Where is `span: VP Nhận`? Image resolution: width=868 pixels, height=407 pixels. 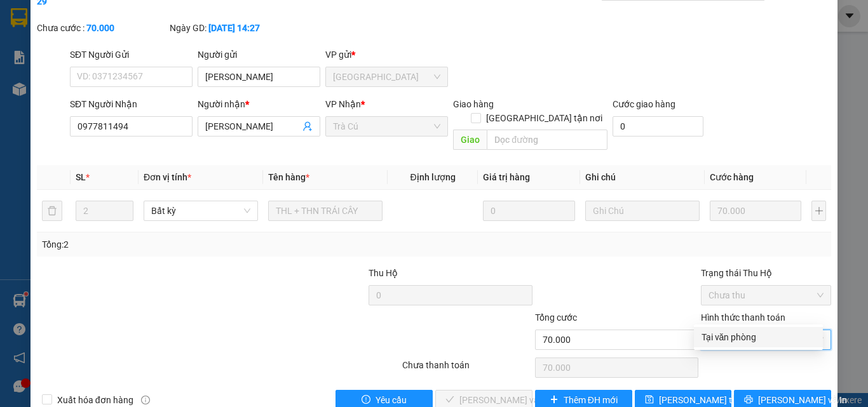 span: VP Nhận is located at coordinates (343, 104).